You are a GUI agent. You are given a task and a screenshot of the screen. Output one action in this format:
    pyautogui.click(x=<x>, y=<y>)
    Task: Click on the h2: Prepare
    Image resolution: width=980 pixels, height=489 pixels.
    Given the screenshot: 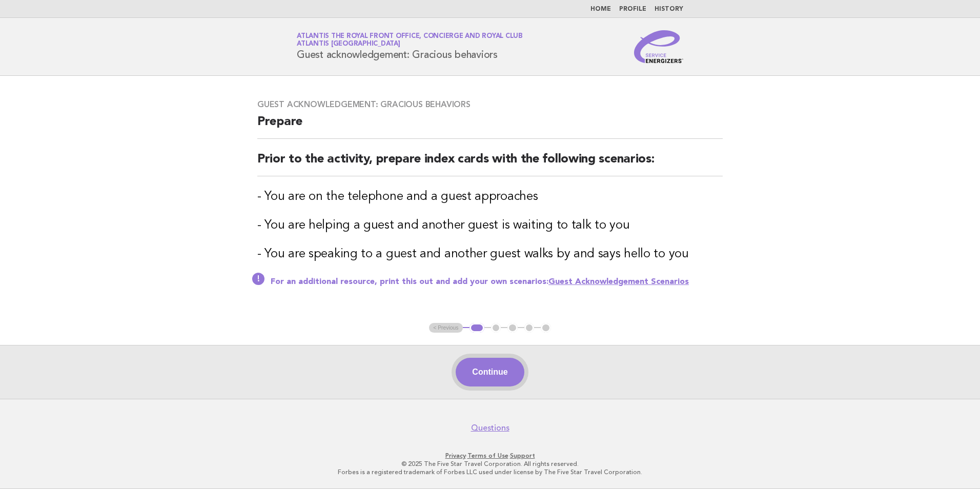 What is the action you would take?
    pyautogui.click(x=490, y=126)
    